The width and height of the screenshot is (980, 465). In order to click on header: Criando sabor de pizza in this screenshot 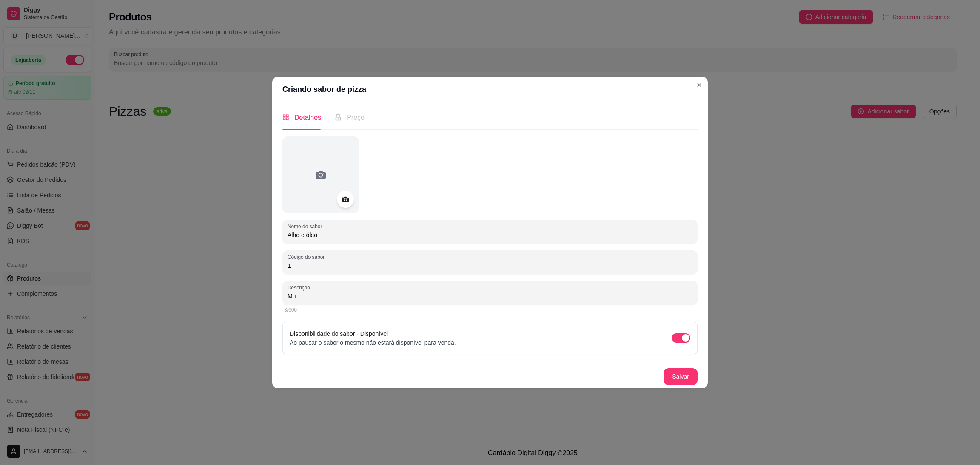, I will do `click(490, 90)`.